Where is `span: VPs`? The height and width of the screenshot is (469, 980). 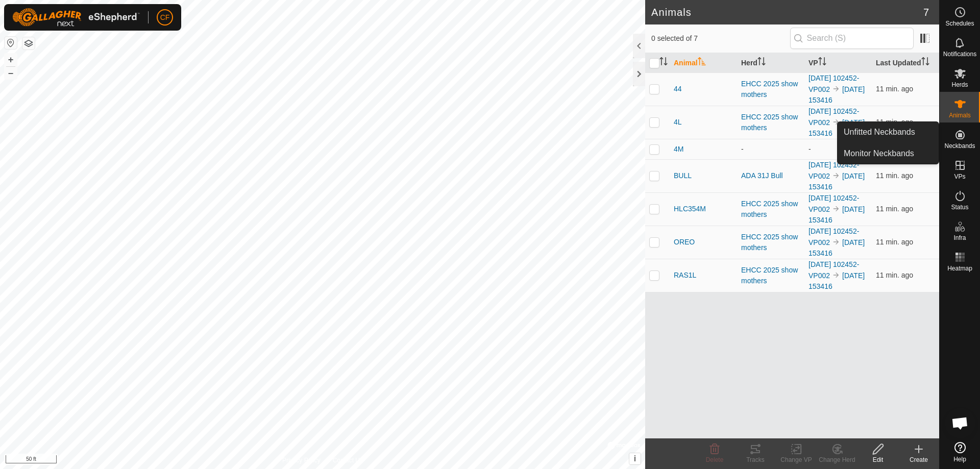 span: VPs is located at coordinates (960, 176).